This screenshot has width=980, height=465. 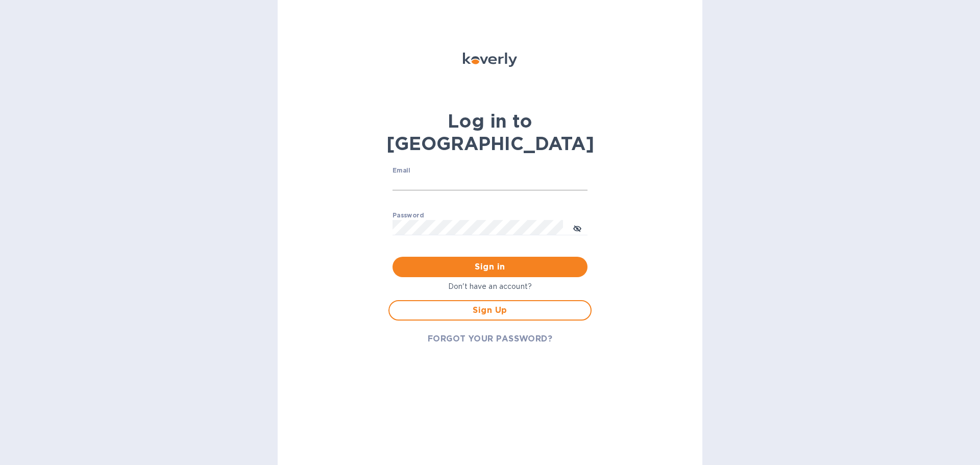 I want to click on button: Sign Up, so click(x=490, y=310).